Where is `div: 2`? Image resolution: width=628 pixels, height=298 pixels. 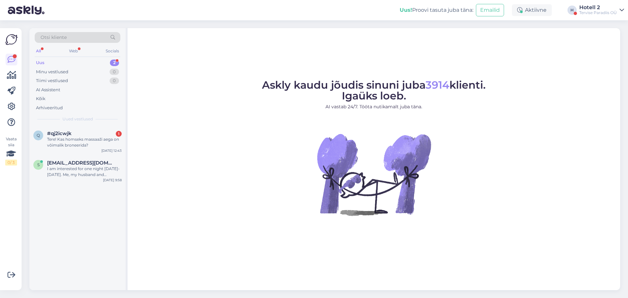 div: 2 is located at coordinates (115, 63).